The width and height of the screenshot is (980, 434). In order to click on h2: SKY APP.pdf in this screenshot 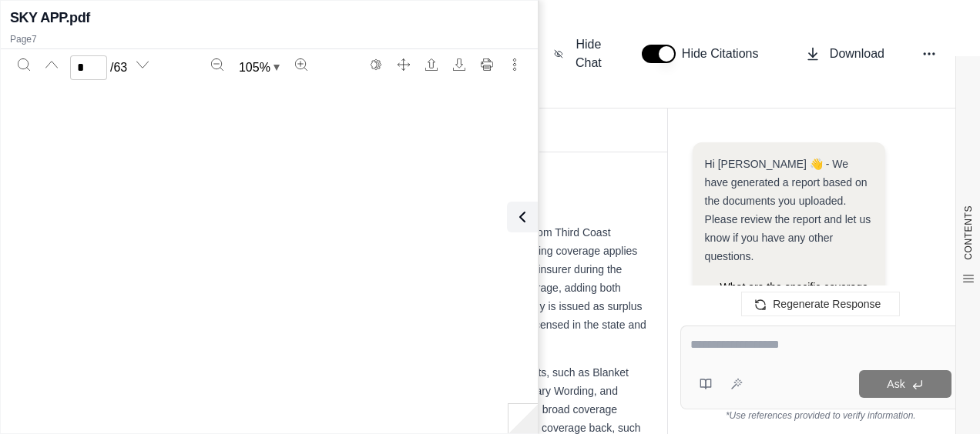, I will do `click(50, 17)`.